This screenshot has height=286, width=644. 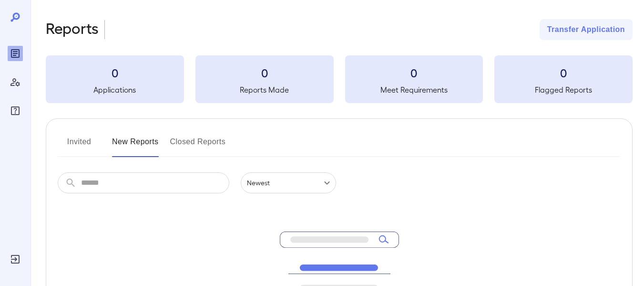 I want to click on summary: 0Applications0Reports Made0Meet Requirements0Flagged Reports, so click(x=339, y=79).